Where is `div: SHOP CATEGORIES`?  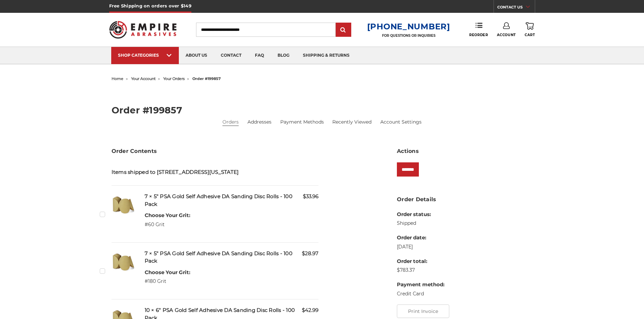 div: SHOP CATEGORIES is located at coordinates (145, 55).